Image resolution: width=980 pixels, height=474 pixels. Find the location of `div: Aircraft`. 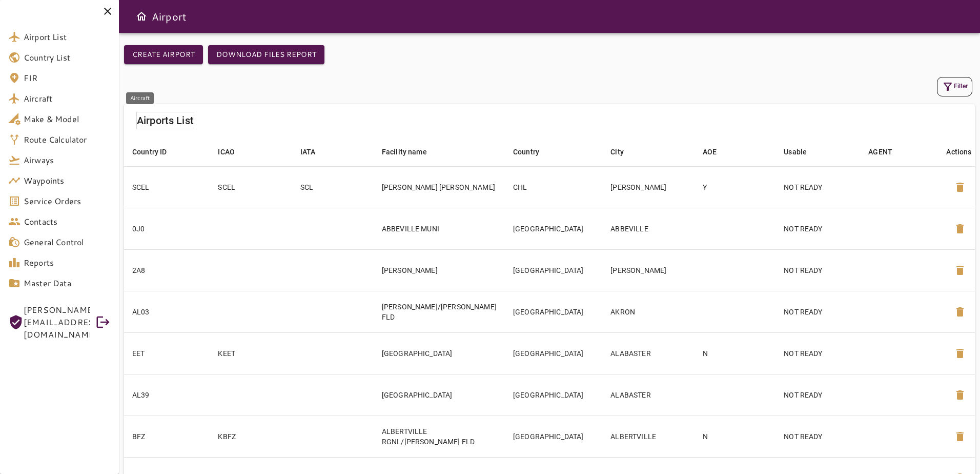

div: Aircraft is located at coordinates (140, 98).